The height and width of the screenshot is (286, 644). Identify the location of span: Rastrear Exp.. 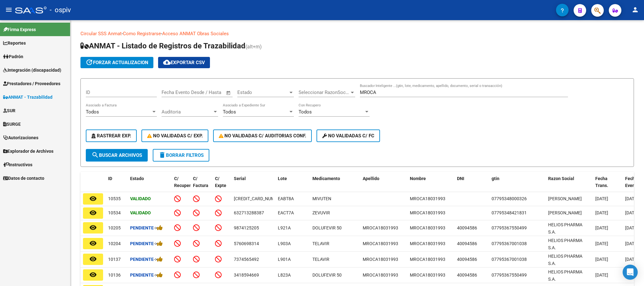
(111, 136).